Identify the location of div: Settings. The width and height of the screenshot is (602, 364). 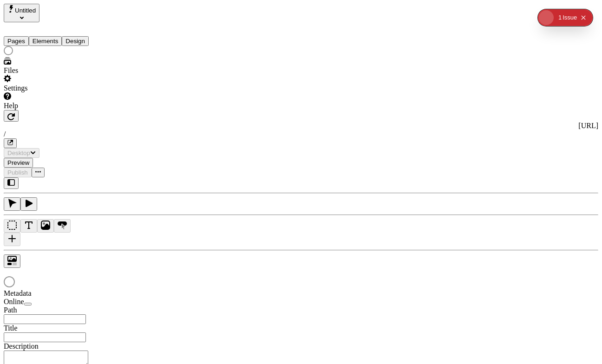
(59, 88).